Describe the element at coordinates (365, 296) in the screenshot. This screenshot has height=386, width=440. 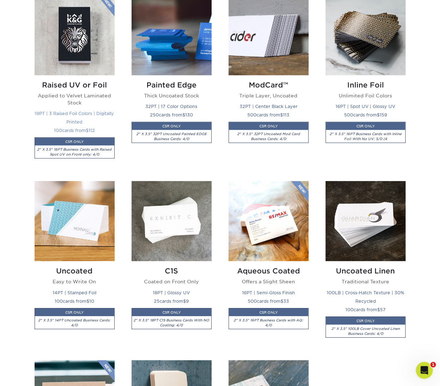
I see `small: 100LB | Cross-Hatch Texture | 30% Recycled` at that location.